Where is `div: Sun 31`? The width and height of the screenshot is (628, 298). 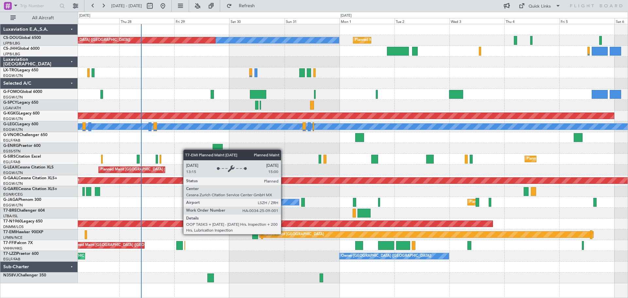 div: Sun 31 is located at coordinates (312, 21).